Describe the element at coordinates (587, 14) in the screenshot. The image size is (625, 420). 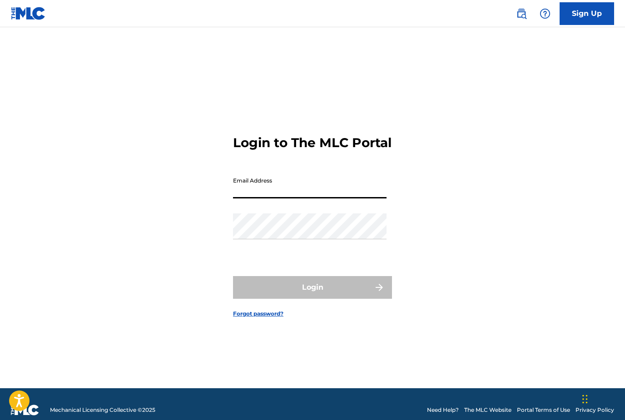
I see `a: Sign Up` at that location.